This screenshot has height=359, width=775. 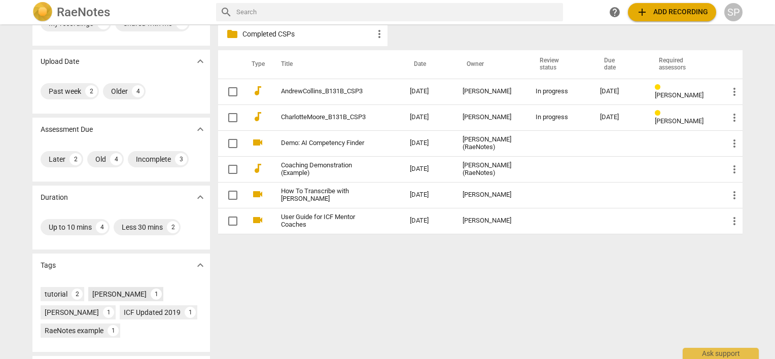 I want to click on th: Type, so click(x=256, y=64).